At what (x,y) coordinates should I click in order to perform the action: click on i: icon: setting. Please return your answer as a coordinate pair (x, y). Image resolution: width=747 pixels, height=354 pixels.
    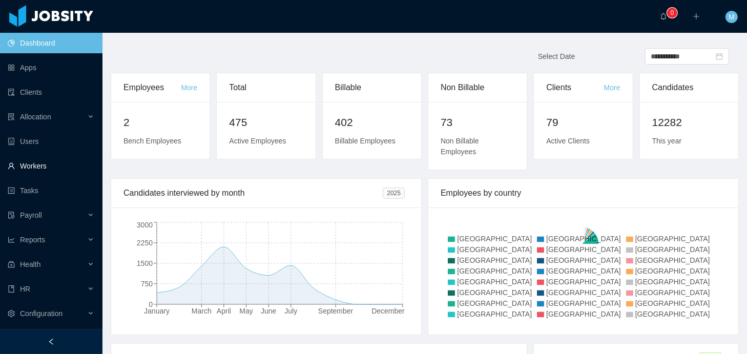
    Looking at the image, I should click on (11, 313).